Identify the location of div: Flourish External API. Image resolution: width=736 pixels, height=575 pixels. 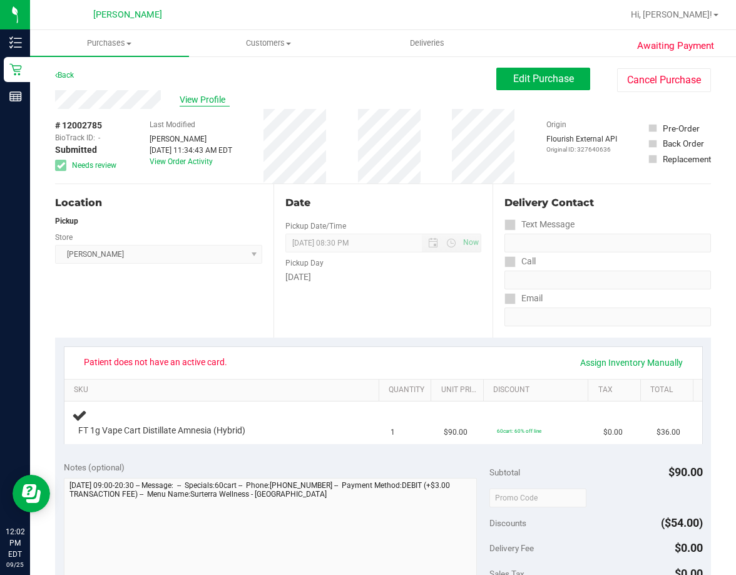
(582, 143).